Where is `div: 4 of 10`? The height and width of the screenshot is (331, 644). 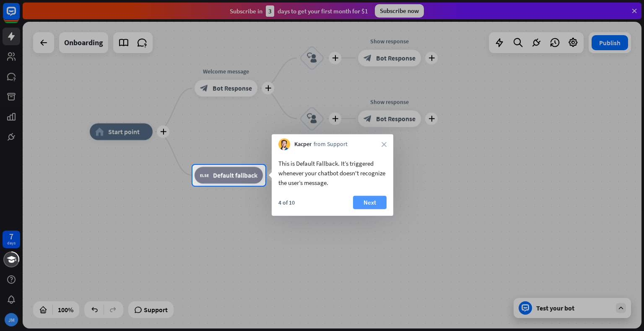 div: 4 of 10 is located at coordinates (286, 203).